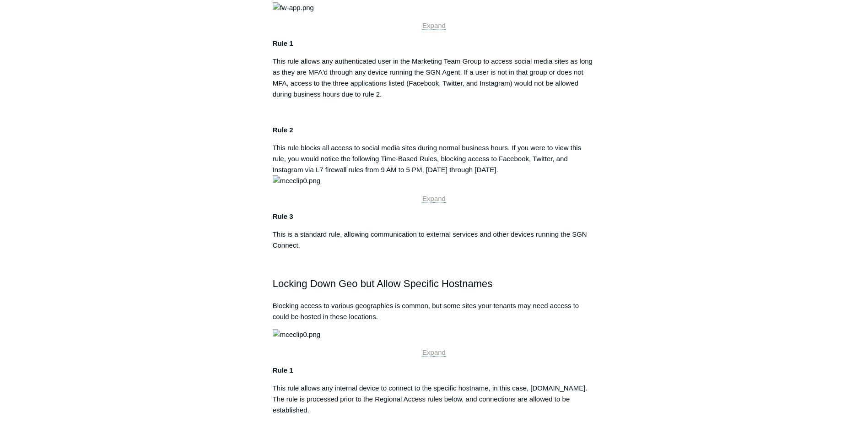 The width and height of the screenshot is (868, 423). What do you see at coordinates (434, 283) in the screenshot?
I see `h2: Locking Down Geo but Allow Specific Hostnames` at bounding box center [434, 283].